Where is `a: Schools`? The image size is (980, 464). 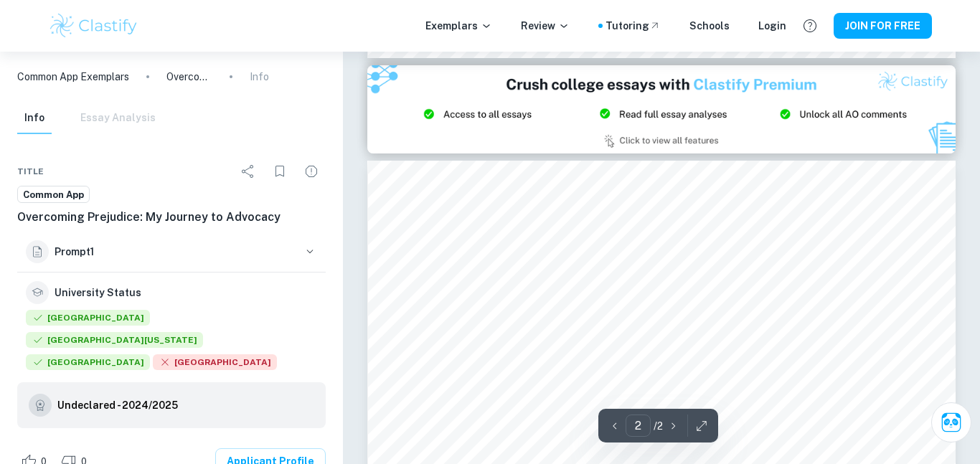
a: Schools is located at coordinates (710, 25).